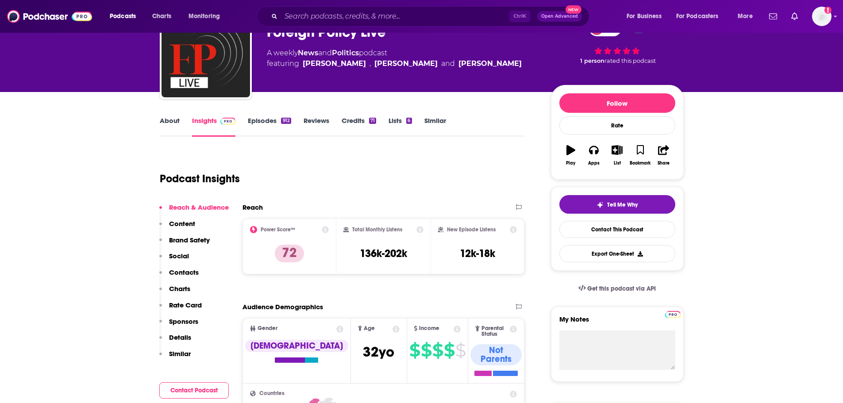  I want to click on span: Gender, so click(267, 328).